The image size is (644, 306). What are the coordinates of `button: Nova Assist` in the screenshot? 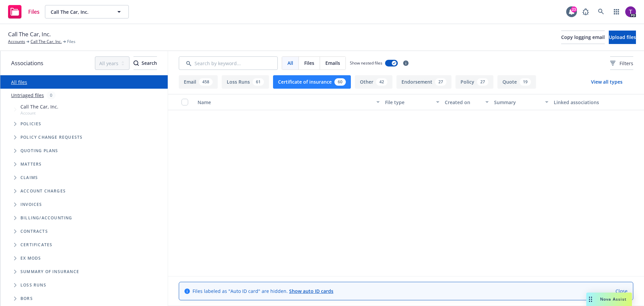 It's located at (609, 299).